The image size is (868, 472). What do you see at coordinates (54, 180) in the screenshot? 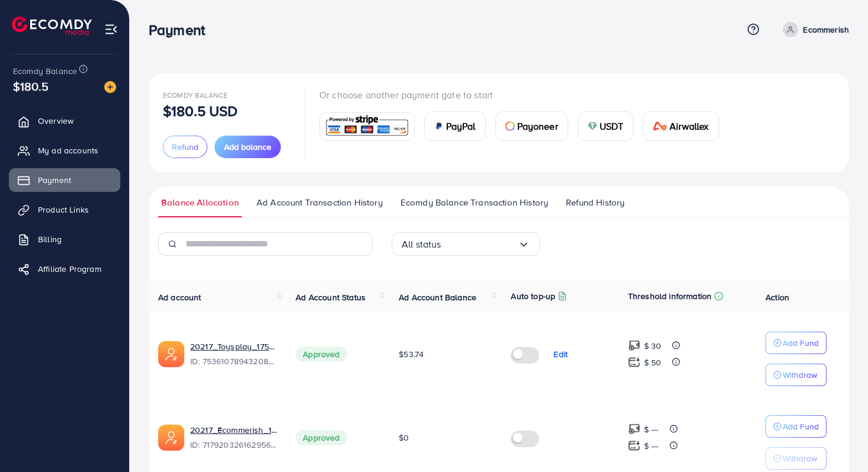
I see `span: Payment` at bounding box center [54, 180].